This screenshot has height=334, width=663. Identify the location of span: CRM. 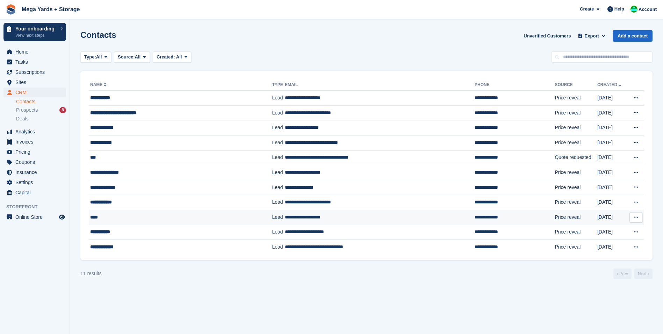
(36, 92).